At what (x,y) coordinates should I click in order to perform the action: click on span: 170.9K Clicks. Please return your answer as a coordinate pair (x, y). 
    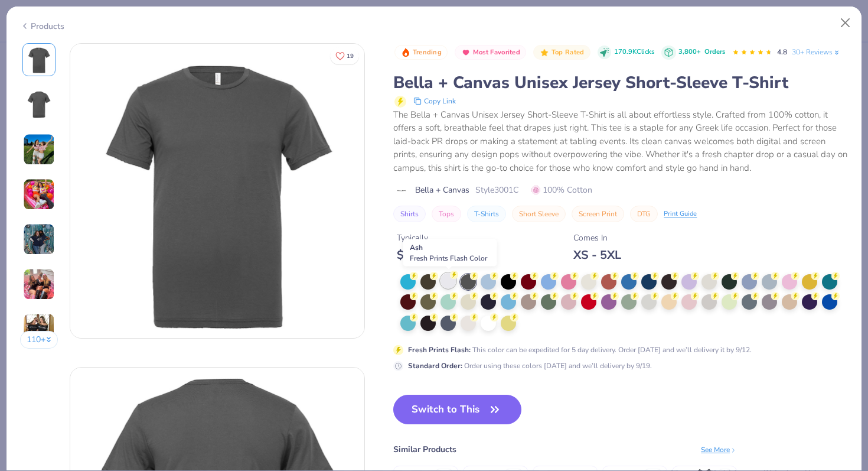
    Looking at the image, I should click on (634, 52).